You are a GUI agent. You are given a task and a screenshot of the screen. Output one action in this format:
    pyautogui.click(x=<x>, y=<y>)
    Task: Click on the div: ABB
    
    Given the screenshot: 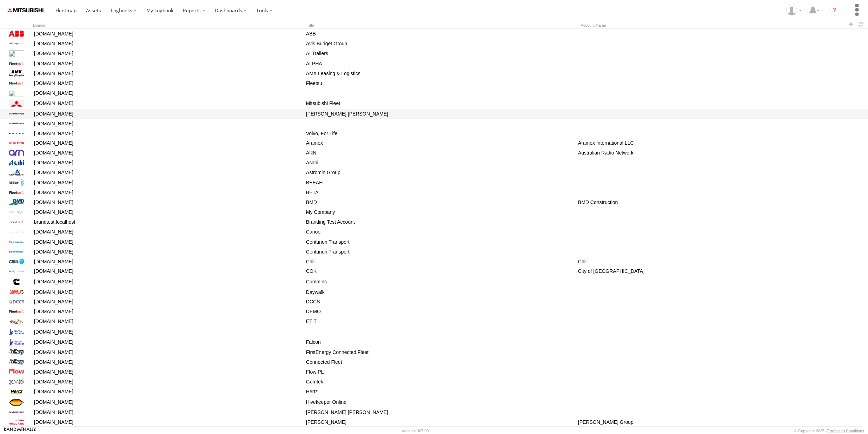 What is the action you would take?
    pyautogui.click(x=437, y=34)
    